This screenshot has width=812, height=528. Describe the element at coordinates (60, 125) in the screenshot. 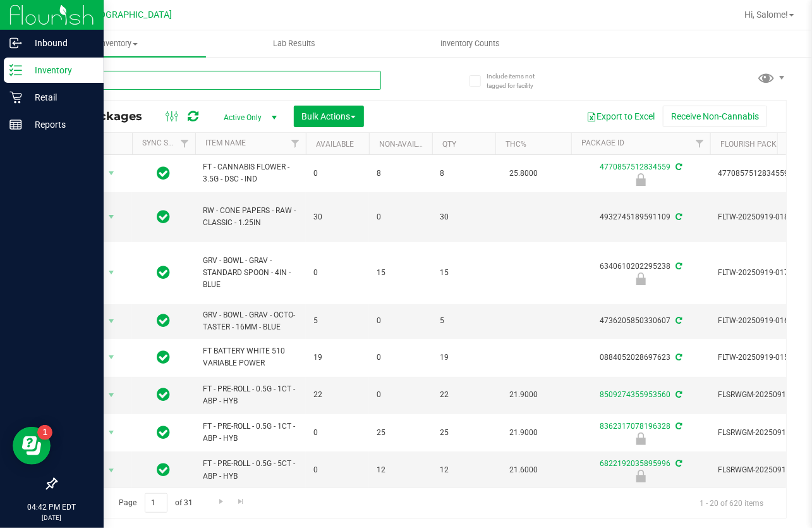

I see `p: Reports` at that location.